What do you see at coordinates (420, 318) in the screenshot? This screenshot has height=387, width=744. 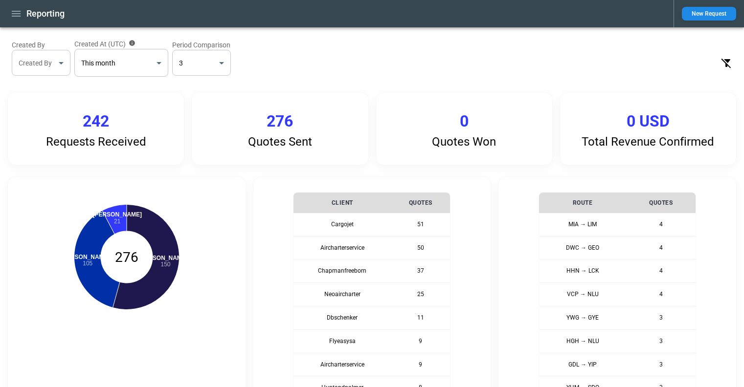 I see `td: 11` at bounding box center [420, 318].